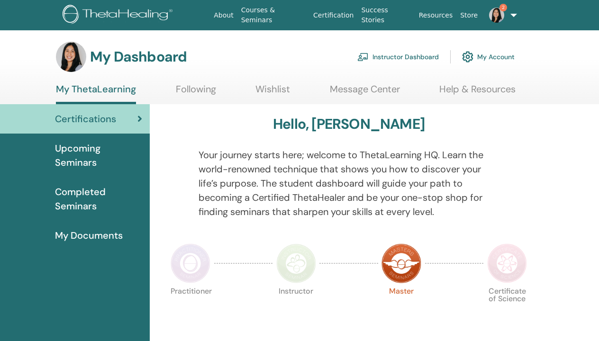 The width and height of the screenshot is (599, 341). I want to click on a: Resources, so click(436, 15).